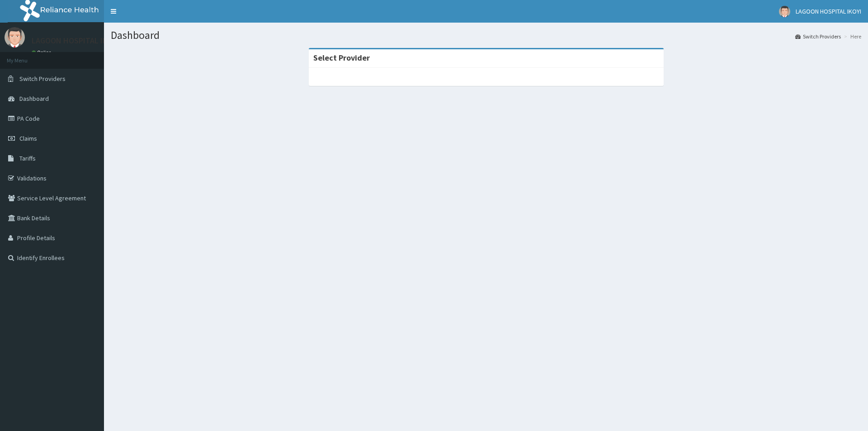  Describe the element at coordinates (818, 36) in the screenshot. I see `a: Switch Providers` at that location.